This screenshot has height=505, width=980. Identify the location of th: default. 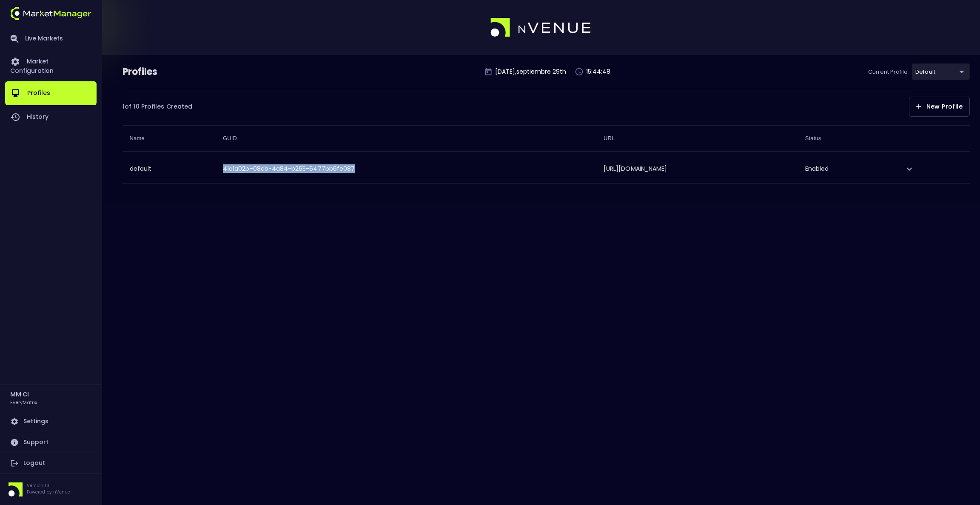
(170, 169).